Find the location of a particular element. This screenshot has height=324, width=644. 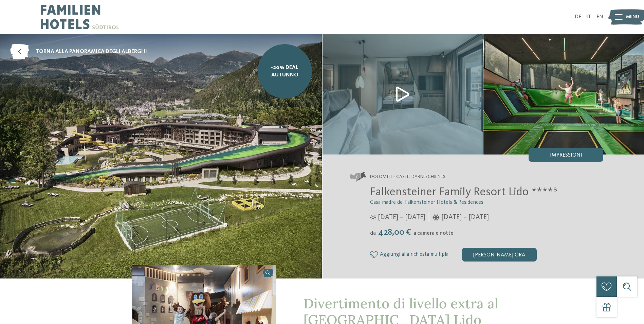

span: Aggiungi alla richiesta multipla is located at coordinates (414, 255).